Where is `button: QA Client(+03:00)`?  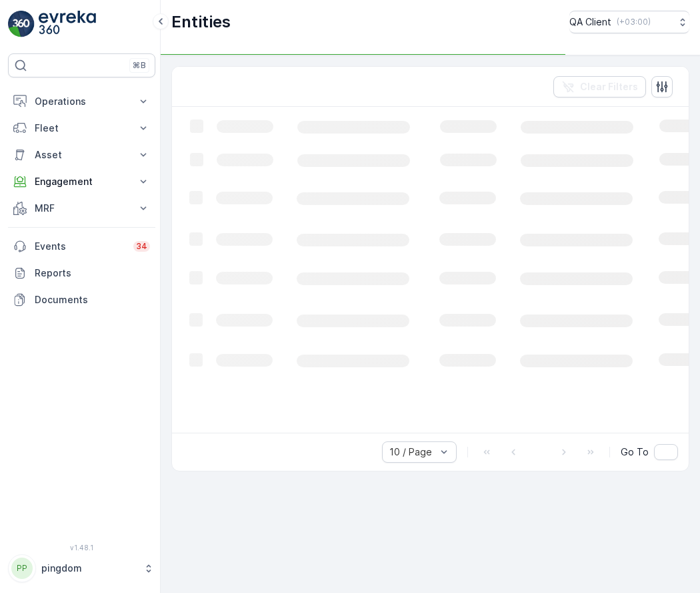
button: QA Client(+03:00) is located at coordinates (629, 22).